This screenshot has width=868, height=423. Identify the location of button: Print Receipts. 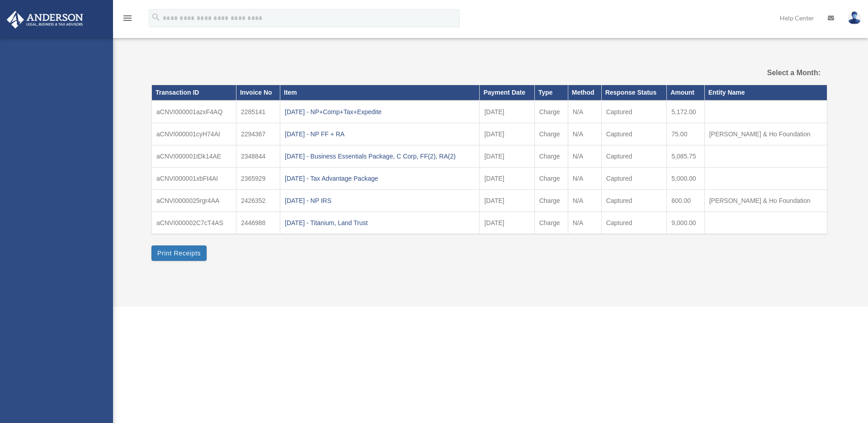
(179, 253).